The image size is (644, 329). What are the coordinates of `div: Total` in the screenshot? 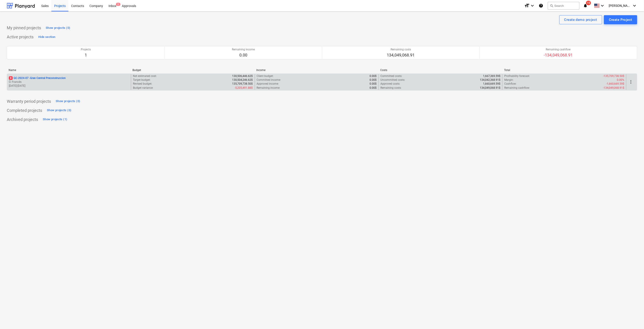 It's located at (564, 70).